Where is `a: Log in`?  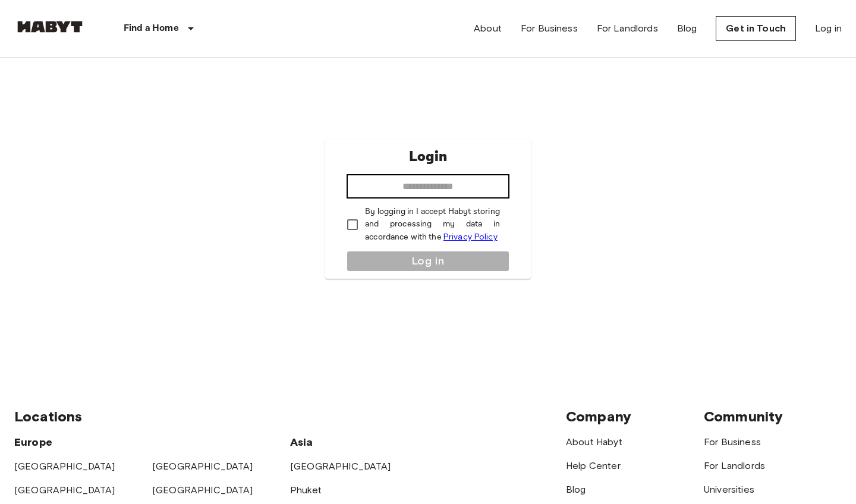 a: Log in is located at coordinates (828, 29).